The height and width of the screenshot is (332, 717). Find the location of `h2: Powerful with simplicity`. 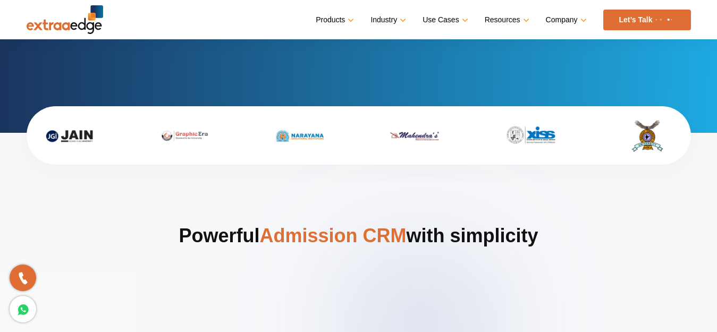

h2: Powerful with simplicity is located at coordinates (359, 257).